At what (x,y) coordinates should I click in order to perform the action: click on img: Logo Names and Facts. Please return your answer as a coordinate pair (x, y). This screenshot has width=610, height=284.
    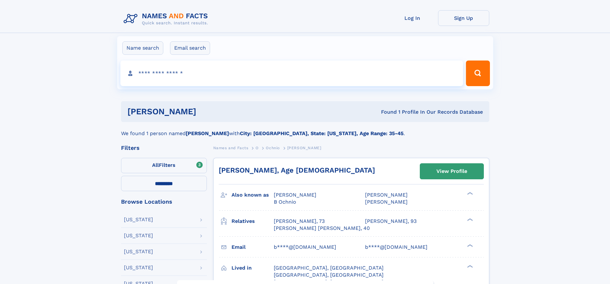
    Looking at the image, I should click on (167, 19).